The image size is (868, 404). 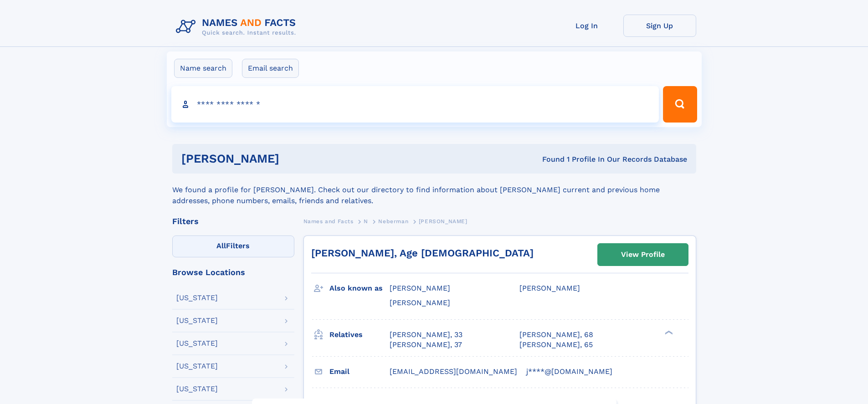 I want to click on span: Neberman, so click(x=393, y=221).